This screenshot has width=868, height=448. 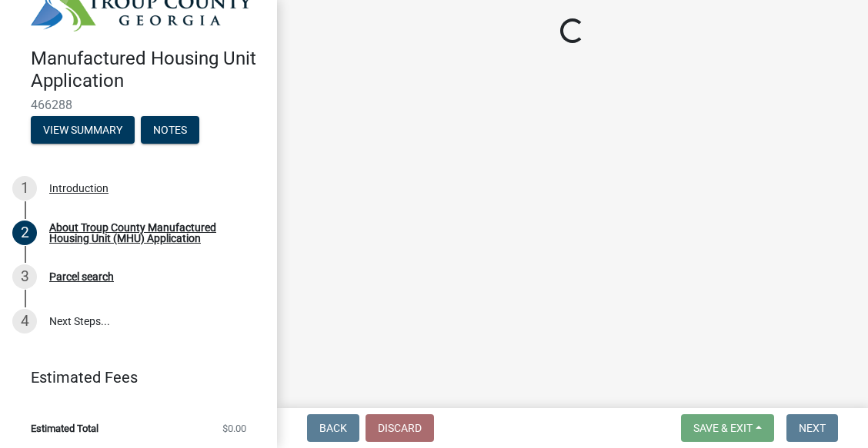 I want to click on button: View Summary, so click(x=82, y=130).